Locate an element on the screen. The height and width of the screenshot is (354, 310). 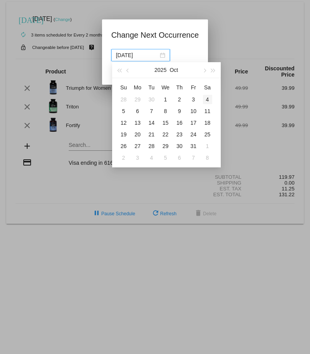
td: 10/17/2025 is located at coordinates (194, 123).